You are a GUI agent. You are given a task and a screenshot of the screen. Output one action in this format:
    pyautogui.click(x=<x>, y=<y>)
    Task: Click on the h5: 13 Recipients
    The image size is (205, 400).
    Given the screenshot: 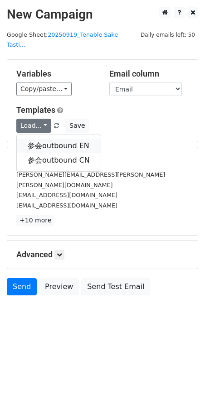 What is the action you would take?
    pyautogui.click(x=103, y=161)
    